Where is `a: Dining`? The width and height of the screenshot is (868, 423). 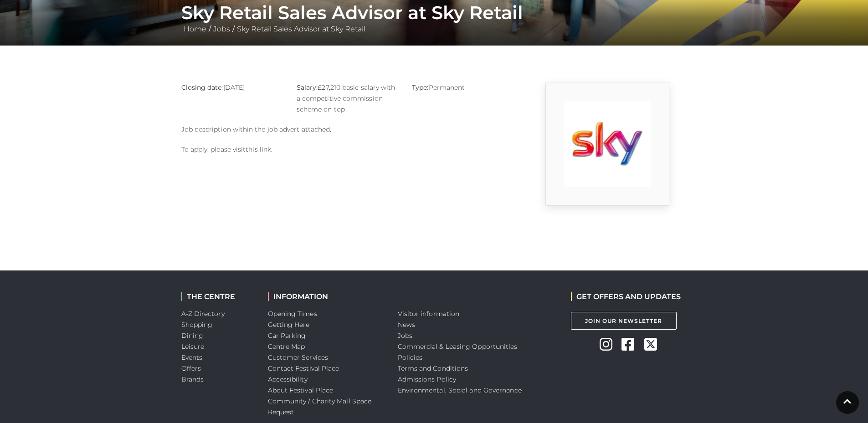 a: Dining is located at coordinates (192, 336).